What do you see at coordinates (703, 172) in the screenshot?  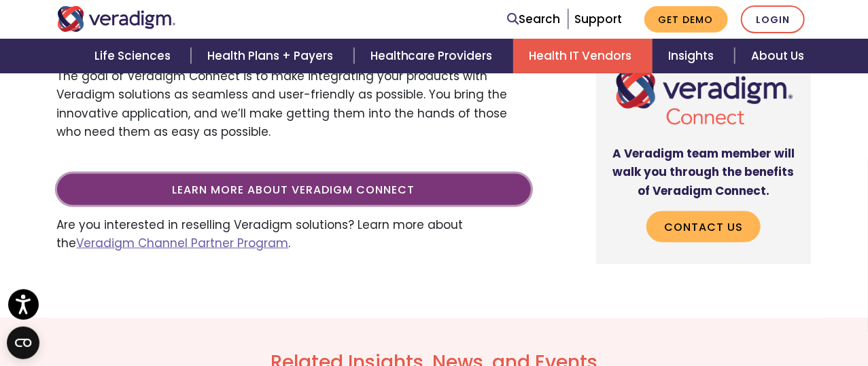 I see `strong: A Veradigm team member will walk you through the benefits of Veradigm Connect.` at bounding box center [703, 172].